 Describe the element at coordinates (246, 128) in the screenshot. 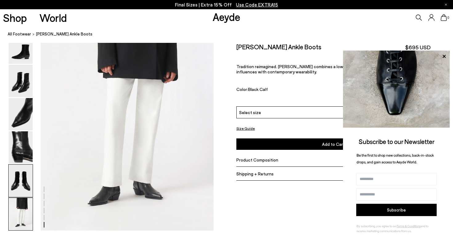

I see `button: Size Guide` at that location.